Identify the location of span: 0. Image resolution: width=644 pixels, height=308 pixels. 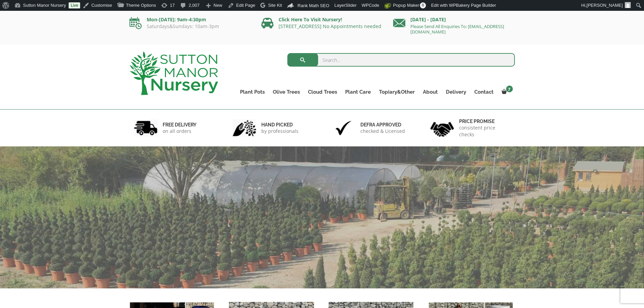
(423, 5).